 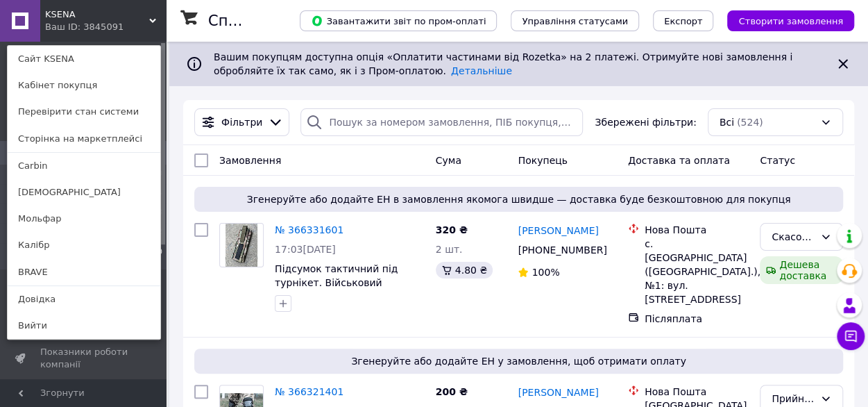 I want to click on span: Всі, so click(x=726, y=122).